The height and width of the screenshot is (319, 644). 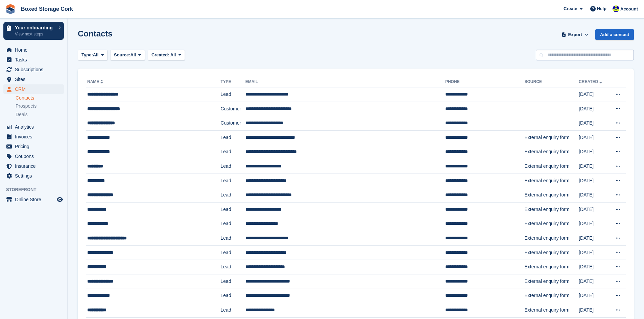 What do you see at coordinates (37, 190) in the screenshot?
I see `span: Storefront` at bounding box center [37, 190].